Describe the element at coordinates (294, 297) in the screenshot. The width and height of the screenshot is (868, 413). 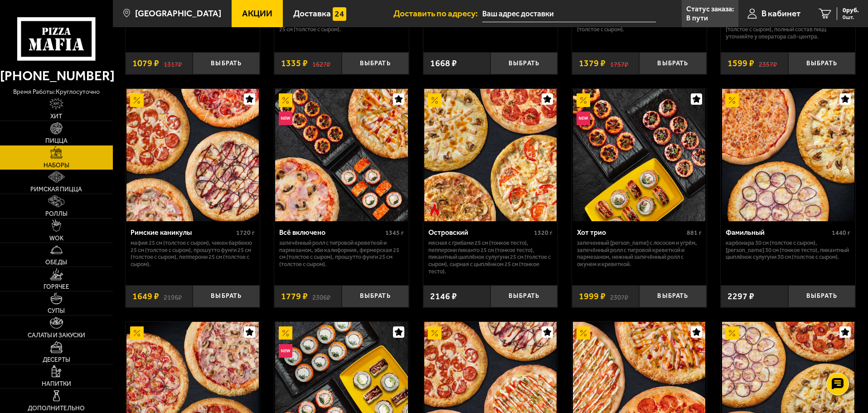
I see `span: 1779 ₽` at that location.